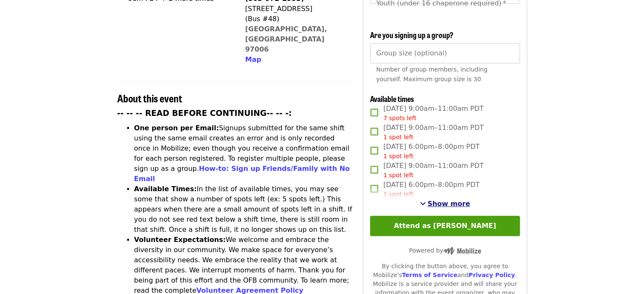 This screenshot has width=644, height=294. What do you see at coordinates (243, 153) in the screenshot?
I see `li: Signups submitted for the same shift using the same email creates an error and is only recorded o...` at bounding box center [243, 153].